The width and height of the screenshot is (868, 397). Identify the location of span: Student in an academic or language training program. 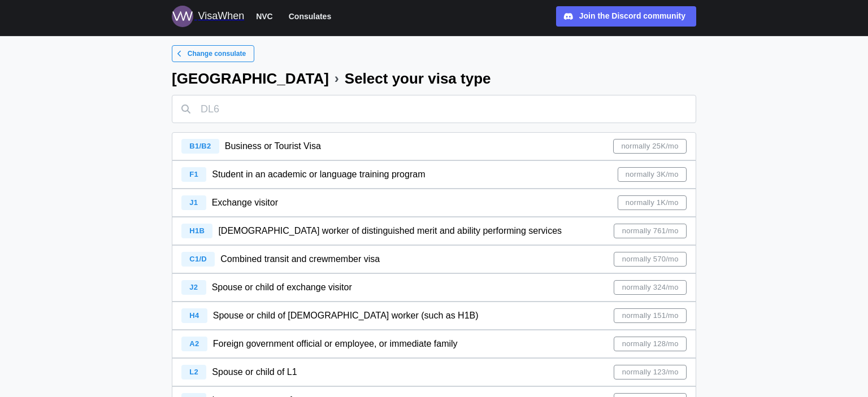
(318, 174).